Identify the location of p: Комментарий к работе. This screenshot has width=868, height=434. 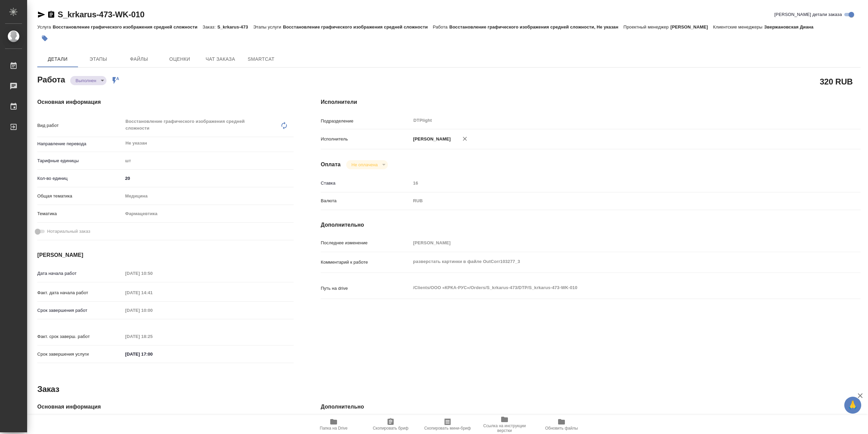
(365, 262).